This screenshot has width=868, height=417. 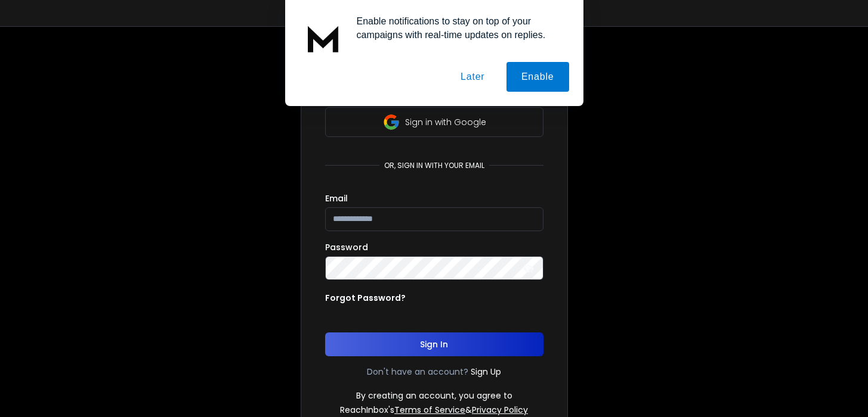 I want to click on img: notification icon, so click(x=324, y=38).